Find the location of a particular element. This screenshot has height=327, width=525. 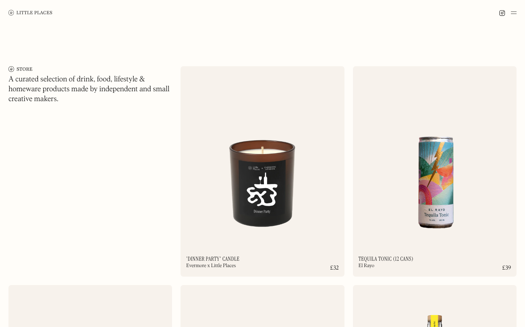

div: £39 is located at coordinates (506, 268).